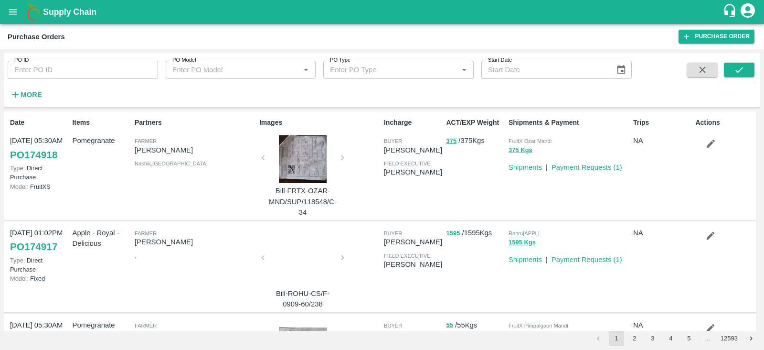 The height and width of the screenshot is (350, 764). What do you see at coordinates (675, 338) in the screenshot?
I see `nav: pagination navigation` at bounding box center [675, 338].